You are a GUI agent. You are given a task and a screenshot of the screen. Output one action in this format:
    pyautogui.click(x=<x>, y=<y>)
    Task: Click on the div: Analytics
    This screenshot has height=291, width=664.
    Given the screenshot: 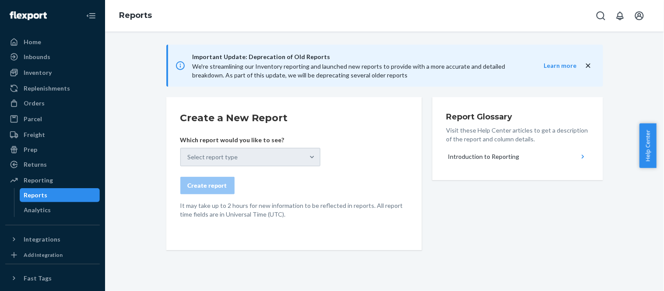 What is the action you would take?
    pyautogui.click(x=38, y=210)
    